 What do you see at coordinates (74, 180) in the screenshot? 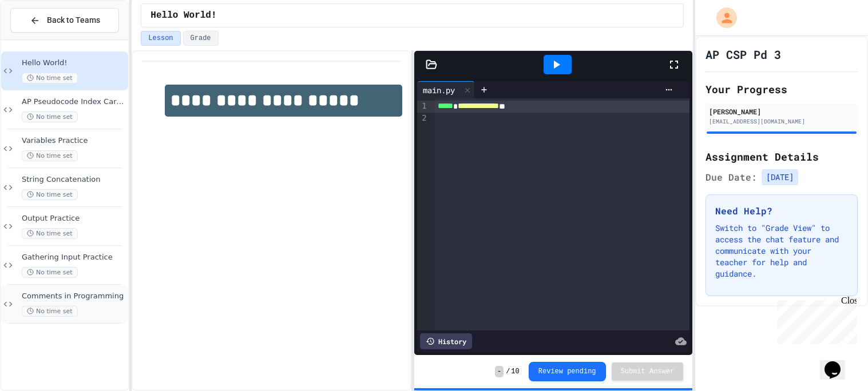
I see `span: String Concatenation` at bounding box center [74, 180].